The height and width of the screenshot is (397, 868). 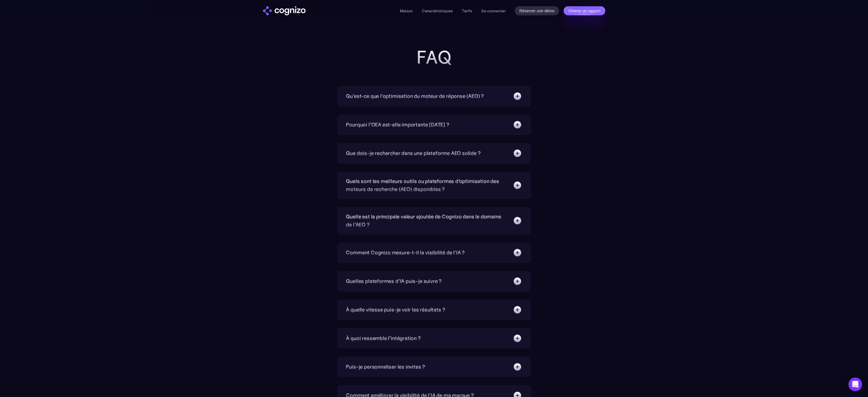 I want to click on font: Quelle est la principale valeur ajoutée de Cognizo dans le domaine de l’AEO ?, so click(x=423, y=221).